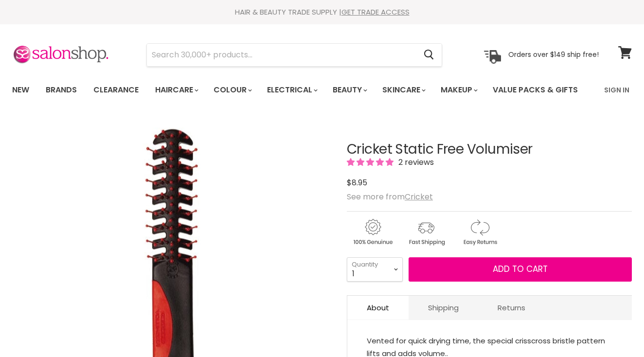  Describe the element at coordinates (520, 270) in the screenshot. I see `button: Add to cart` at that location.